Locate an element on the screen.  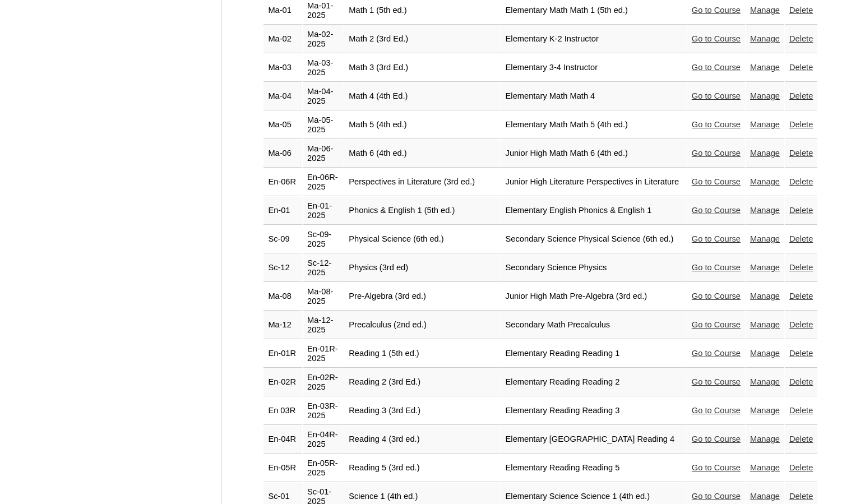
td: En-01R is located at coordinates (283, 353).